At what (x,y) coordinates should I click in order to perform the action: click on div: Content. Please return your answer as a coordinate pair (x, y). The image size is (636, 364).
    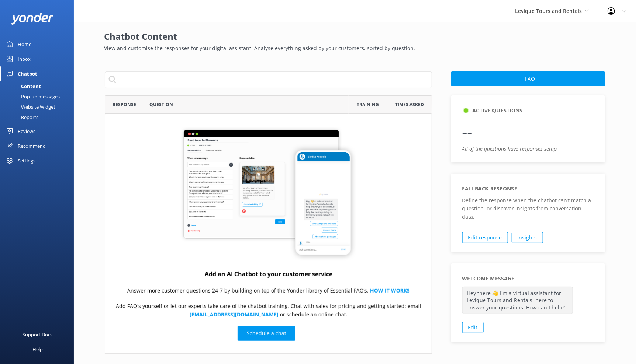
    Looking at the image, I should click on (22, 86).